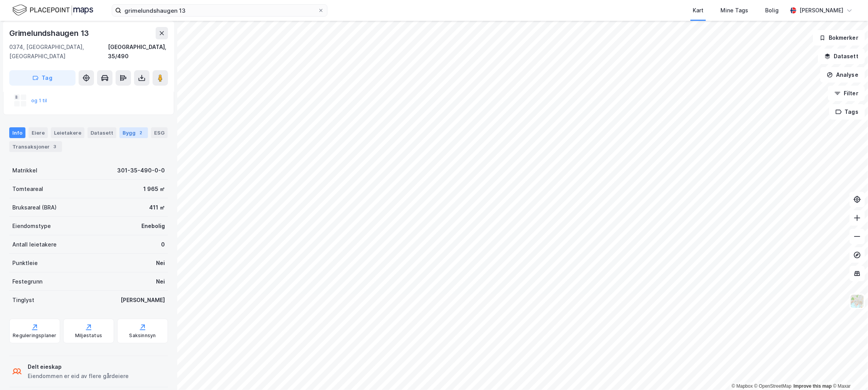 Image resolution: width=868 pixels, height=390 pixels. I want to click on div: Matrikkel, so click(25, 171).